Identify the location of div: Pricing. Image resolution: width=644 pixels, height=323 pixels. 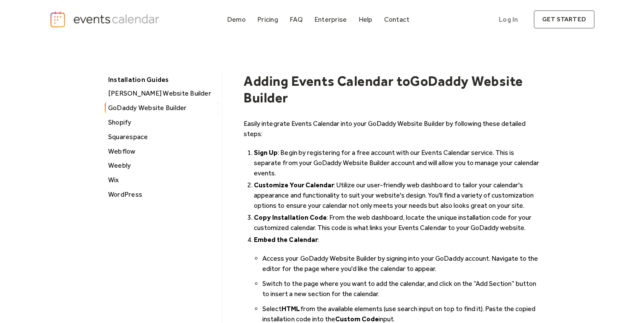
(268, 19).